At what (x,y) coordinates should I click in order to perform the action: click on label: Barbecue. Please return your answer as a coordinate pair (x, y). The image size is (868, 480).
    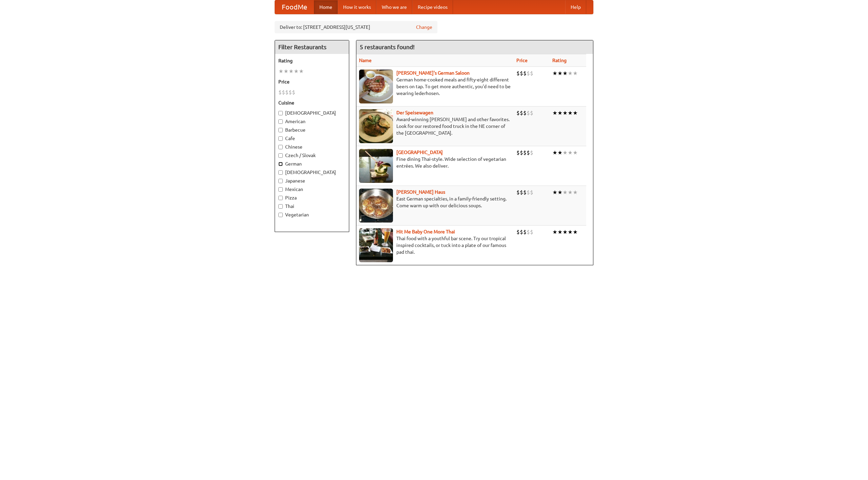
    Looking at the image, I should click on (312, 130).